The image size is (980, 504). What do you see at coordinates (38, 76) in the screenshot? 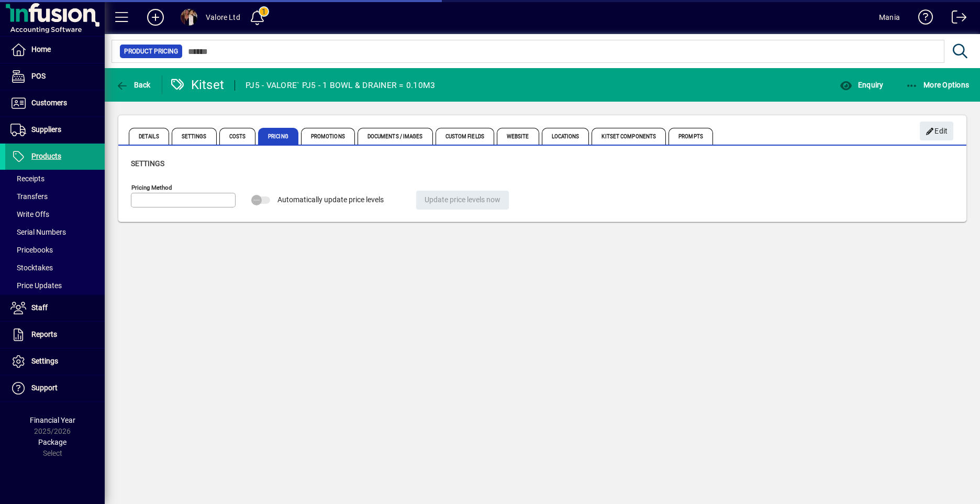
I see `span: POS` at bounding box center [38, 76].